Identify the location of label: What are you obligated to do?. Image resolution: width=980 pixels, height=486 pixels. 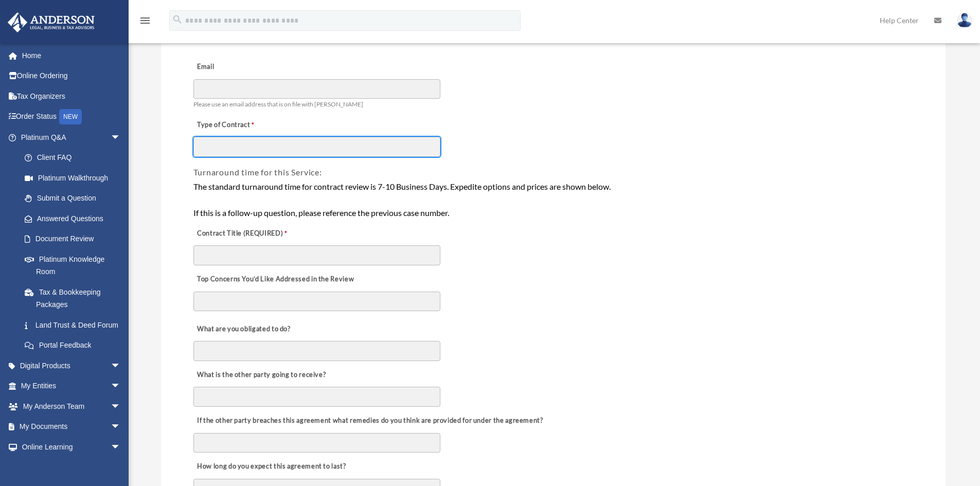
(245, 329).